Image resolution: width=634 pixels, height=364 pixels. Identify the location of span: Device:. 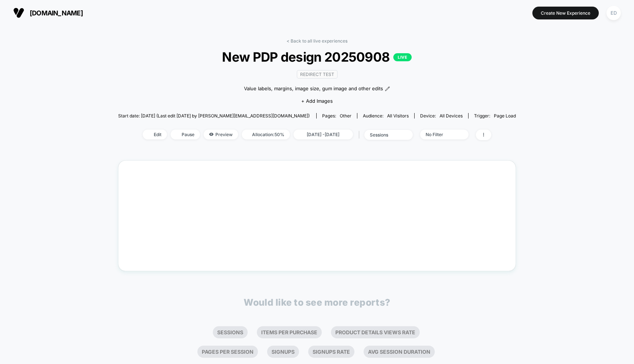
(441, 116).